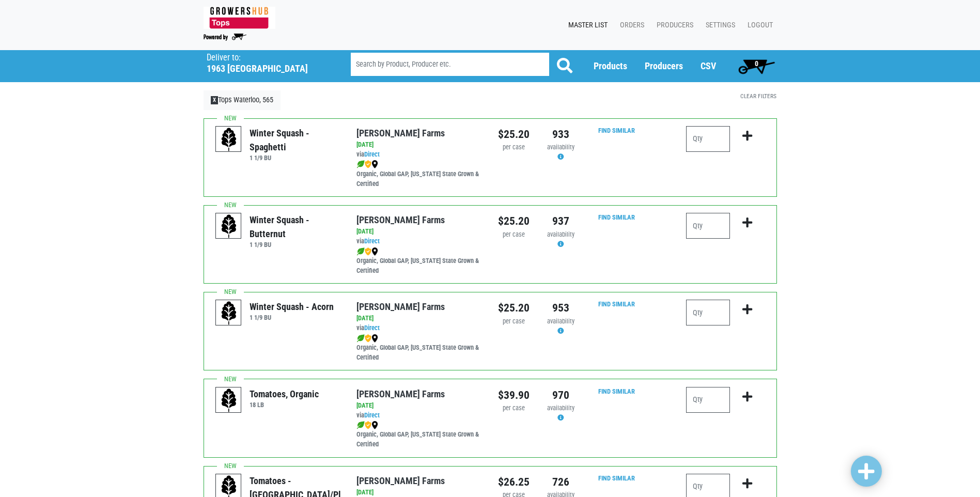  Describe the element at coordinates (561, 395) in the screenshot. I see `div: 970` at that location.